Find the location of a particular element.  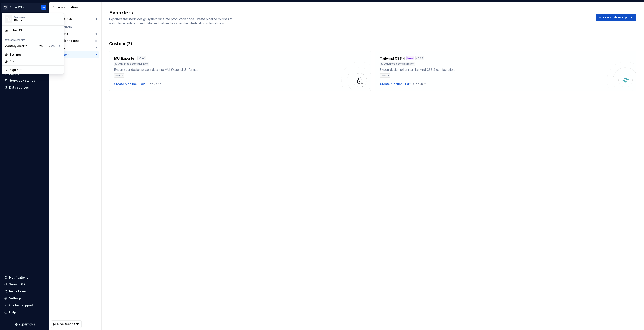

div: Sign out is located at coordinates (35, 70).